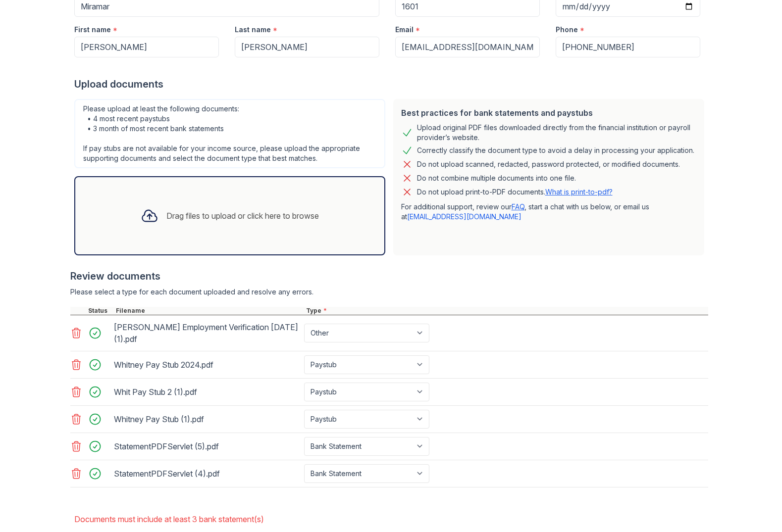 This screenshot has width=782, height=532. Describe the element at coordinates (207, 365) in the screenshot. I see `div: Whitney Pay Stub 2024.pdf` at that location.